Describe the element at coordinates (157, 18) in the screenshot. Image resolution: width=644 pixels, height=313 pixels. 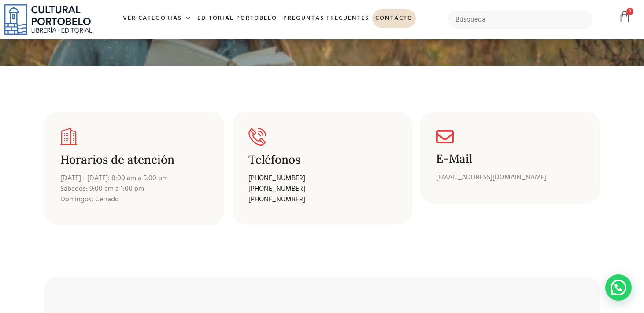
I see `a: Ver Categorías` at that location.